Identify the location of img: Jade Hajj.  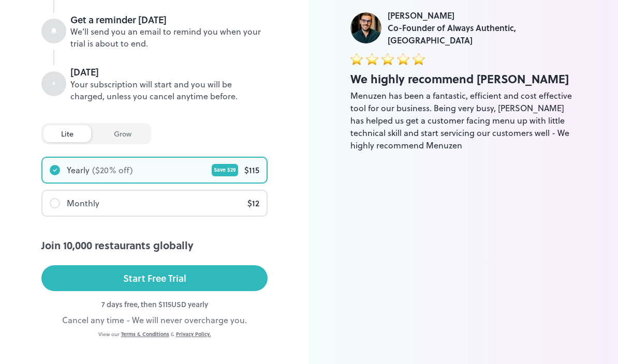
(366, 28).